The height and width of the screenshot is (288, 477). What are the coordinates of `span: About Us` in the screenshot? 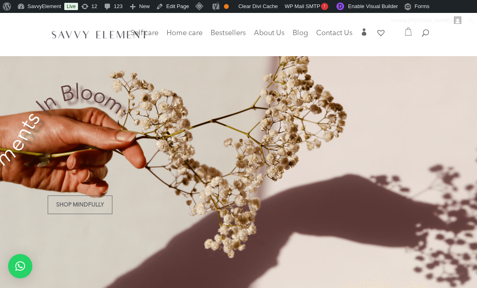 It's located at (269, 33).